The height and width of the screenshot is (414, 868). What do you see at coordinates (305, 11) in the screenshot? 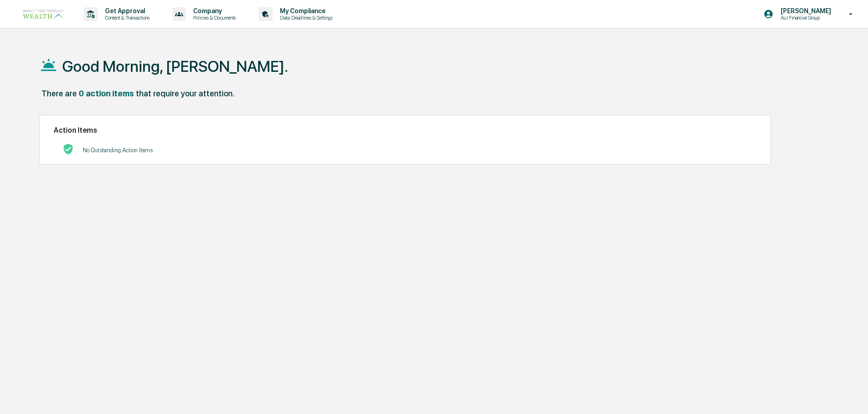
I see `p: My Compliance` at bounding box center [305, 11].